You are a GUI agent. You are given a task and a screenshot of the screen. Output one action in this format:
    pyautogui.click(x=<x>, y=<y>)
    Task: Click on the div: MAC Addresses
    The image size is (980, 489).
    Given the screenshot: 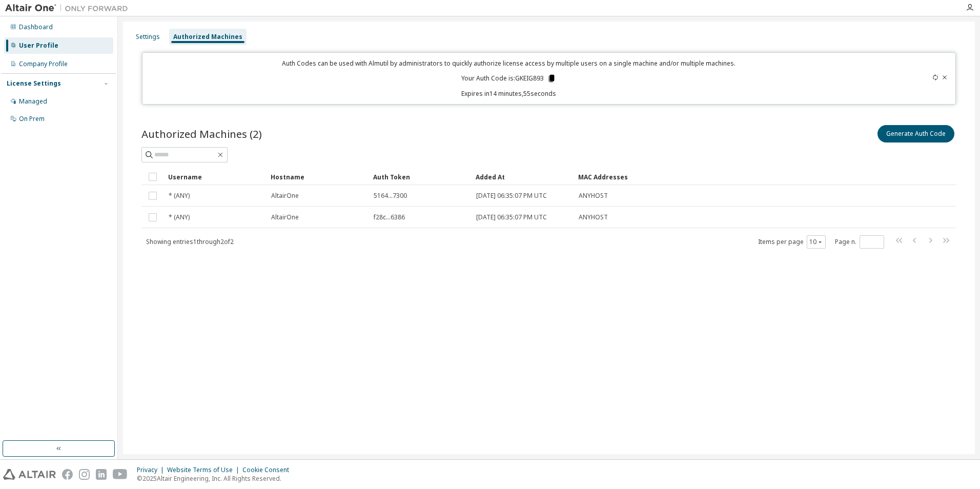 What is the action you would take?
    pyautogui.click(x=714, y=177)
    